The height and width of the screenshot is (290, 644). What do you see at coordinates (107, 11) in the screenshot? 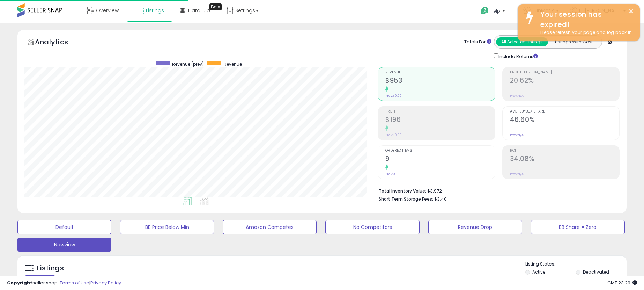
I see `span: Overview` at bounding box center [107, 11].